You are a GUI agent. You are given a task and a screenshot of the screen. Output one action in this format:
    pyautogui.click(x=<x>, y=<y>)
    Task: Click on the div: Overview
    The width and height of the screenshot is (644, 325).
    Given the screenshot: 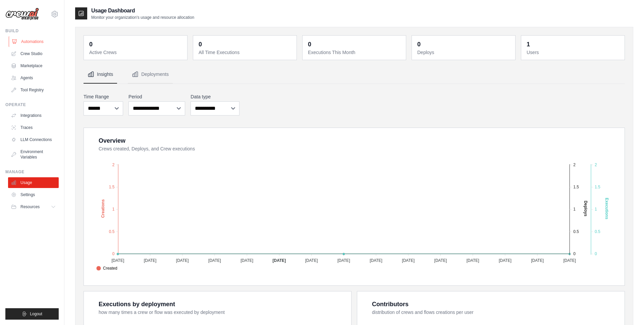 What is the action you would take?
    pyautogui.click(x=112, y=141)
    